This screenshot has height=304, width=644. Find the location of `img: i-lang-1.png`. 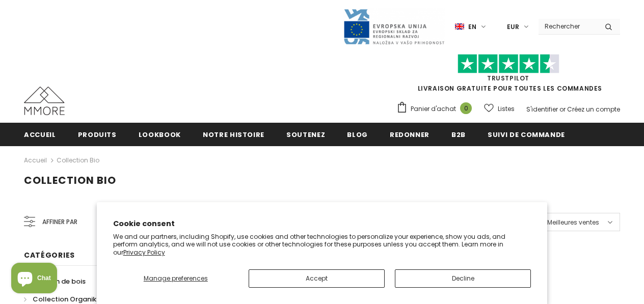

img: i-lang-1.png is located at coordinates (460, 26).